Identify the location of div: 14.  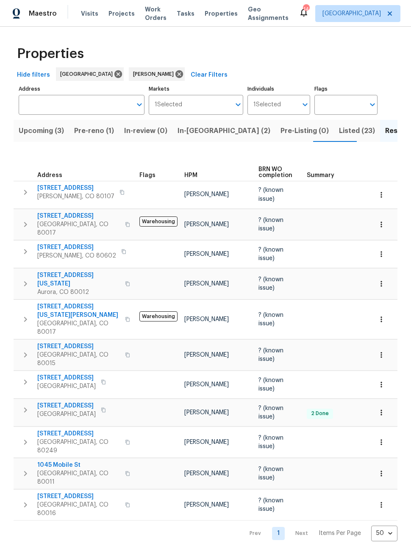
(306, 9).